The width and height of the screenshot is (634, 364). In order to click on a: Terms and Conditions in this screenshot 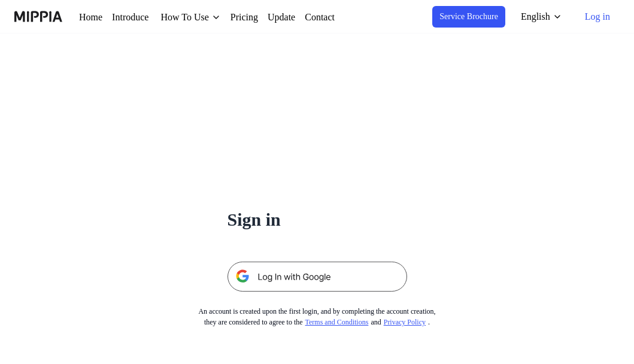, I will do `click(344, 322)`.